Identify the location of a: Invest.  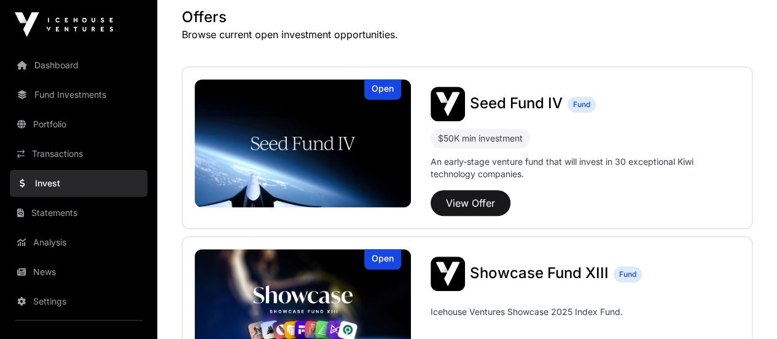
(79, 183).